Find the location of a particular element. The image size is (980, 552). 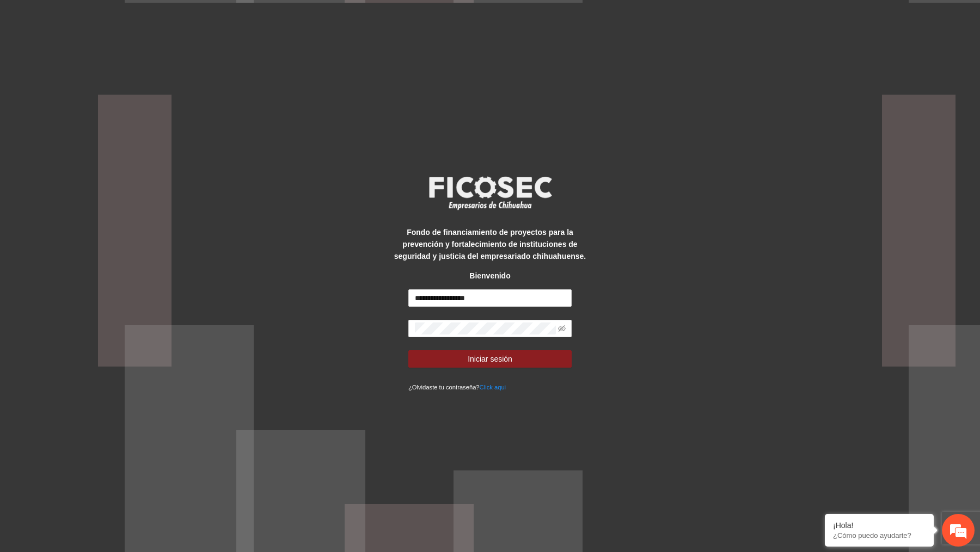

span: Iniciar sesión is located at coordinates (490, 359).